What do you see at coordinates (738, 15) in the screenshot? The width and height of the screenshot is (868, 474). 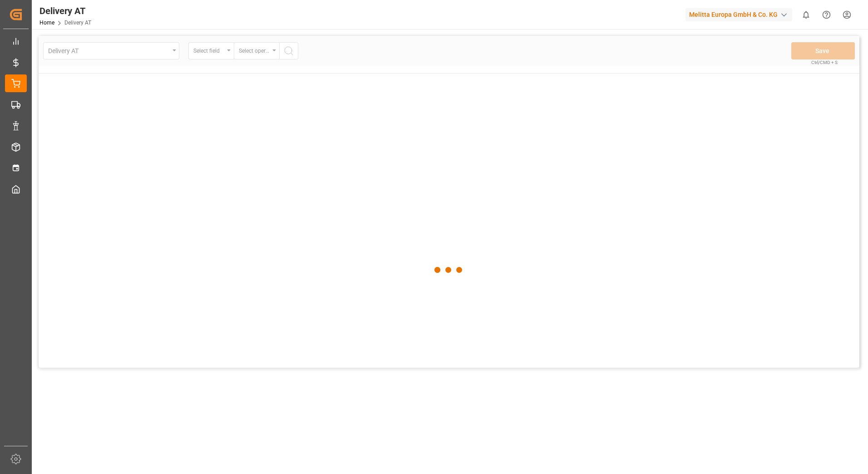 I see `div: Melitta Europa GmbH & Co. KG` at bounding box center [738, 15].